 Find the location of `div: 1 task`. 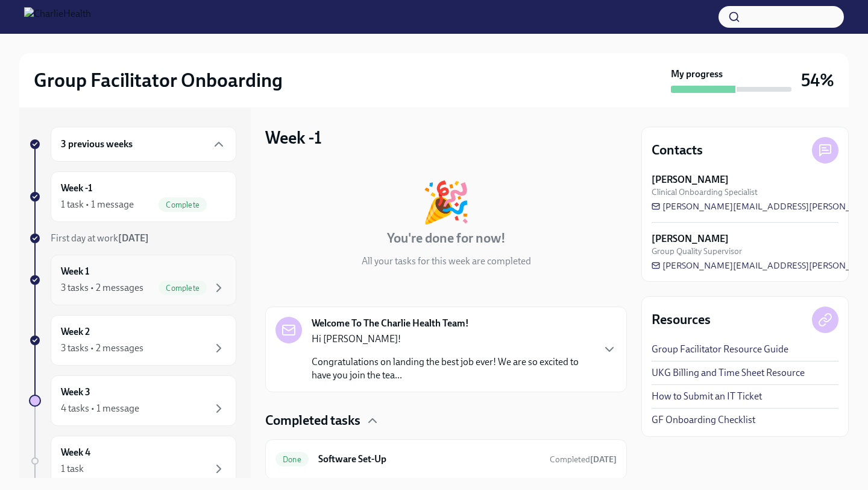

div: 1 task is located at coordinates (72, 468).